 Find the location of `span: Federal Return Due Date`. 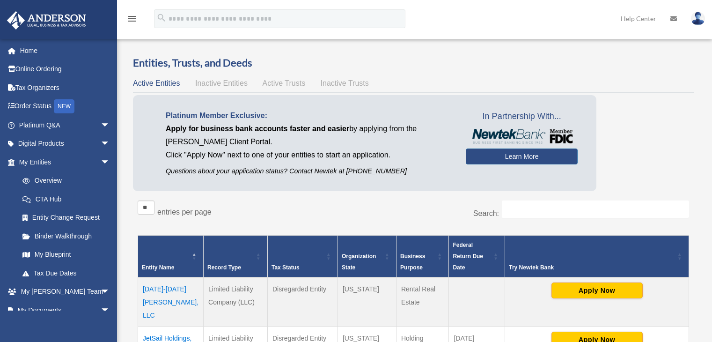

span: Federal Return Due Date is located at coordinates (468, 256).